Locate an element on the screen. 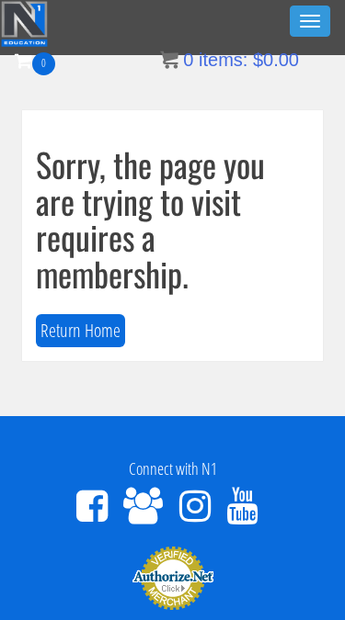 This screenshot has height=620, width=345. h4: Connect with N1 is located at coordinates (172, 470).